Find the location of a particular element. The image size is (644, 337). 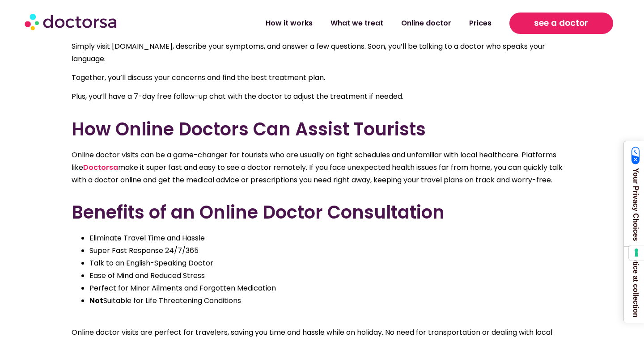

li: Talk to an English-Speaking Doctor is located at coordinates (331, 263).